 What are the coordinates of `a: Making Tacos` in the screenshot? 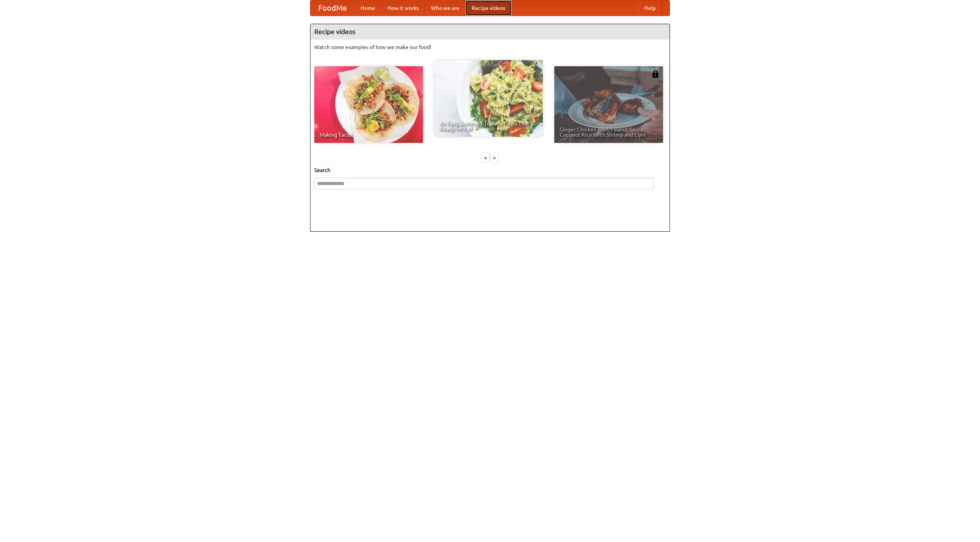 It's located at (369, 104).